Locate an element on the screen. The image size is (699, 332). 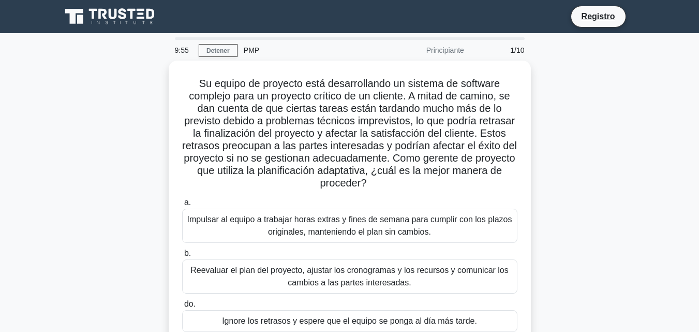
font: Impulsar al equipo a trabajar horas extras y fines de semana para cumplir con los plazos original... is located at coordinates (350, 225).